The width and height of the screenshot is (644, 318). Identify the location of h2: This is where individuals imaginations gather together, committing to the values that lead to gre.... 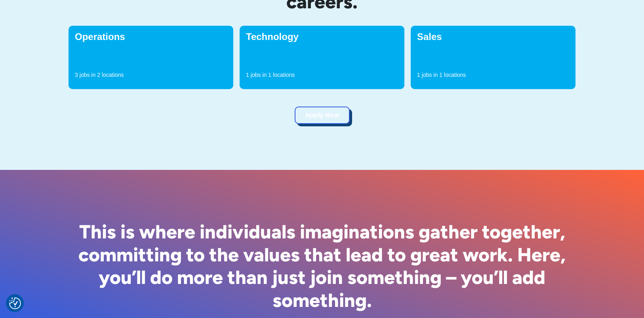
(322, 266).